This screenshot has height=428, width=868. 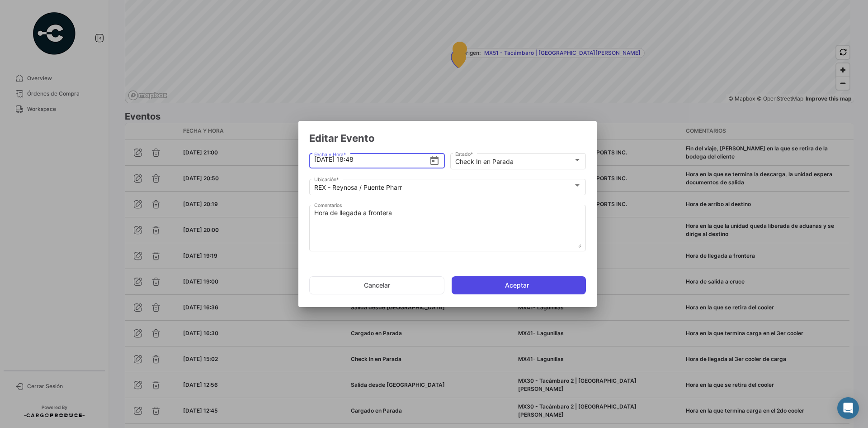 I want to click on mat-select-trigger: REX - Reynosa / Puente Pharr, so click(x=358, y=187).